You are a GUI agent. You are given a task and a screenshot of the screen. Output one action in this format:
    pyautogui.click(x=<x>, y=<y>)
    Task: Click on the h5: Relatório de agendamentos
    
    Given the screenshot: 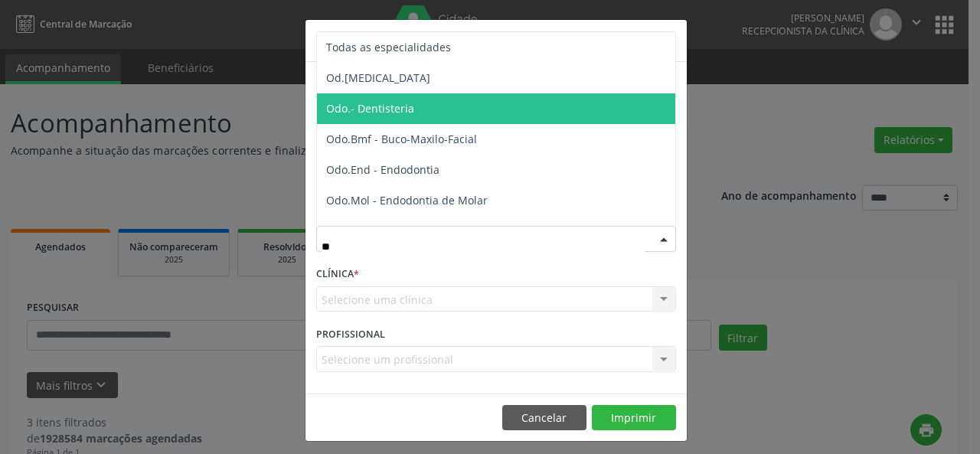 What is the action you would take?
    pyautogui.click(x=403, y=40)
    